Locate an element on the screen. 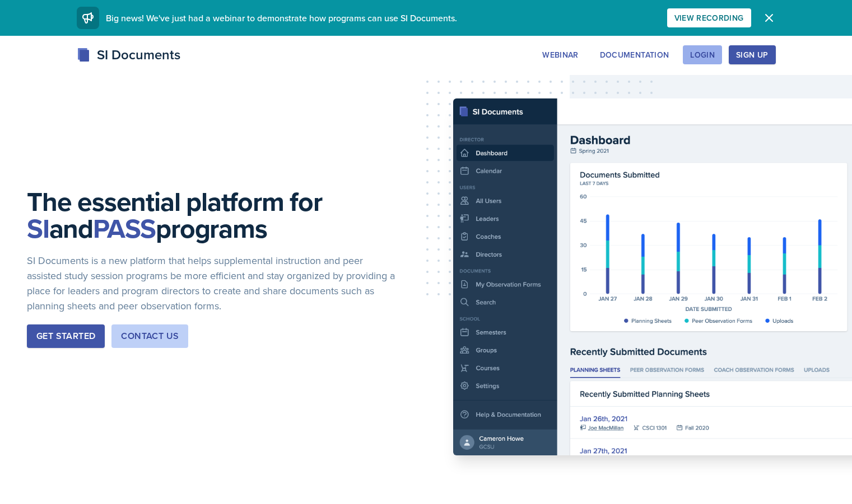 The height and width of the screenshot is (504, 852). button: View Recording is located at coordinates (709, 17).